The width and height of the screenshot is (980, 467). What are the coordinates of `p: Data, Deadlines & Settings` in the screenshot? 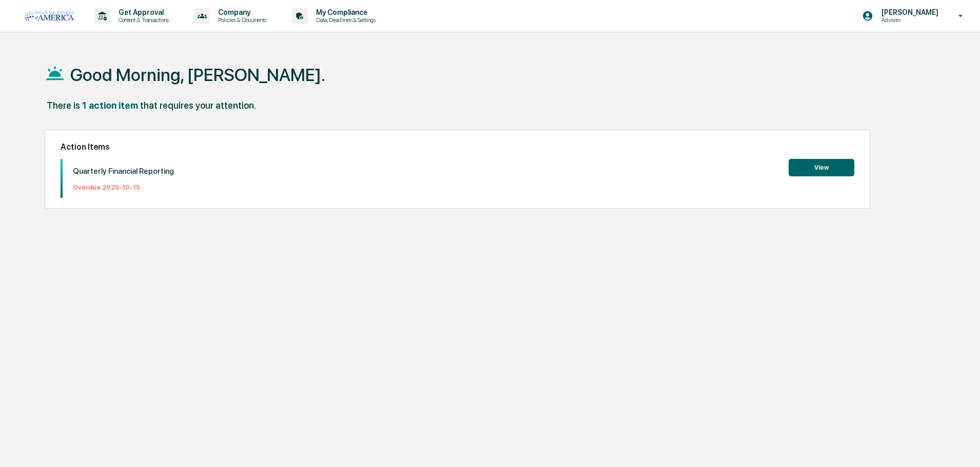 It's located at (344, 20).